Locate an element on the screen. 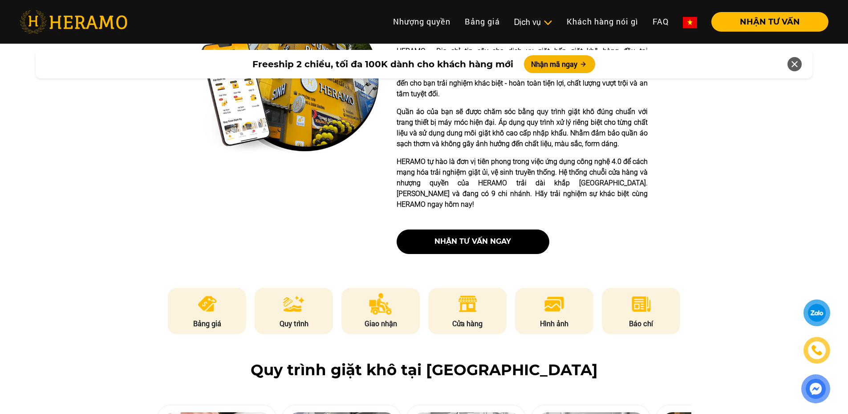 This screenshot has width=848, height=414. button: nhận tư vấn ngay is located at coordinates (473, 241).